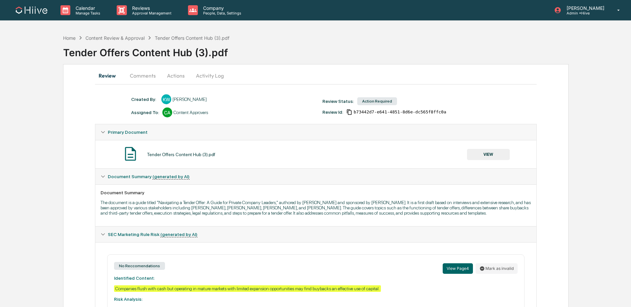  I want to click on button: Mark as invalid, so click(497, 269).